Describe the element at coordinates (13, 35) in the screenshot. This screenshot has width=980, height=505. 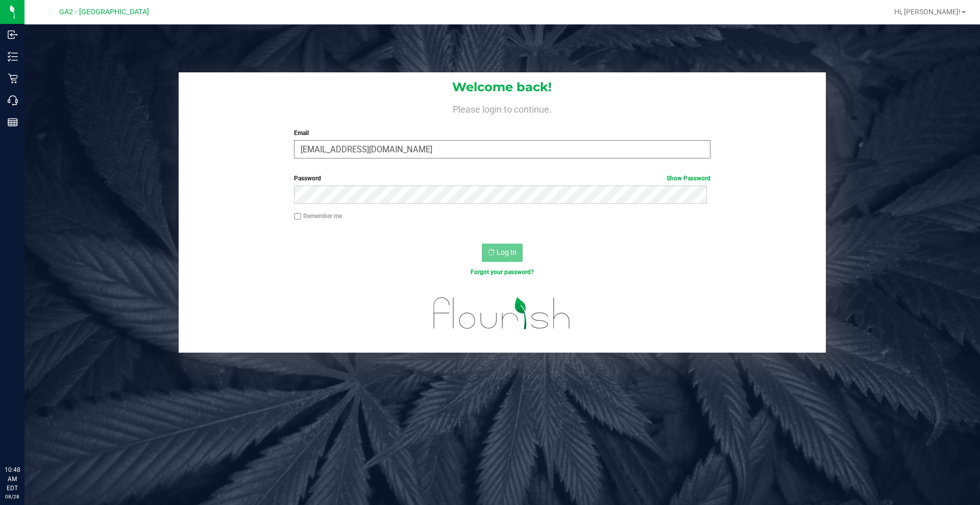
I see `inline-svg: Inbound` at that location.